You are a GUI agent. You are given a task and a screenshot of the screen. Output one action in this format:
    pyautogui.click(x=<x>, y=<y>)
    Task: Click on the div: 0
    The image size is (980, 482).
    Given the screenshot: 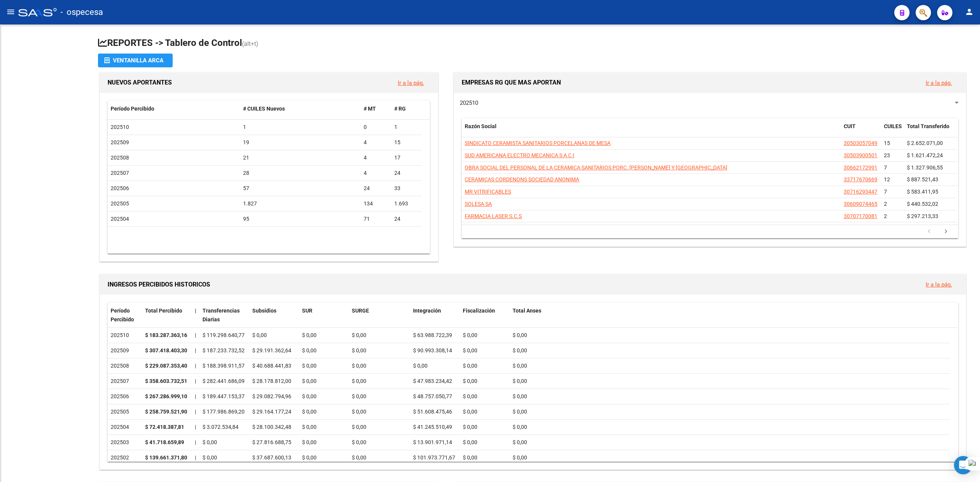 What is the action you would take?
    pyautogui.click(x=376, y=127)
    